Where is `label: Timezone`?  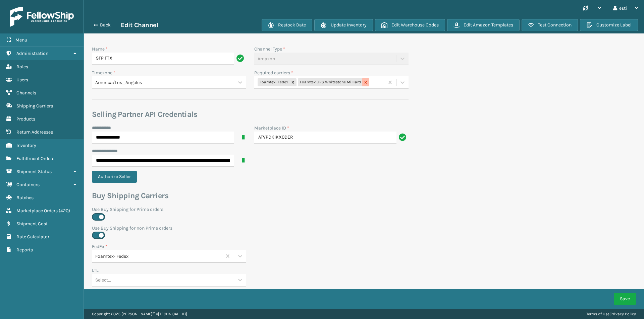
label: Timezone is located at coordinates (103, 73).